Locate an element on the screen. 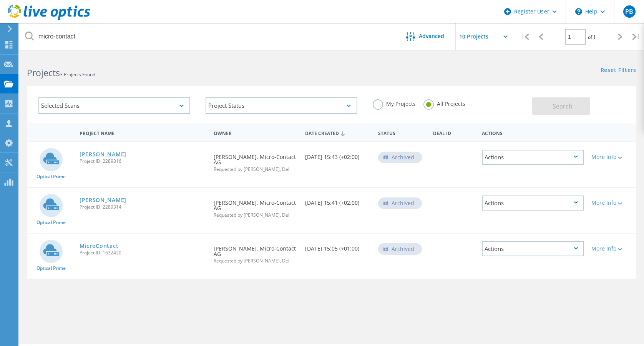  span: Advanced is located at coordinates (432, 36).